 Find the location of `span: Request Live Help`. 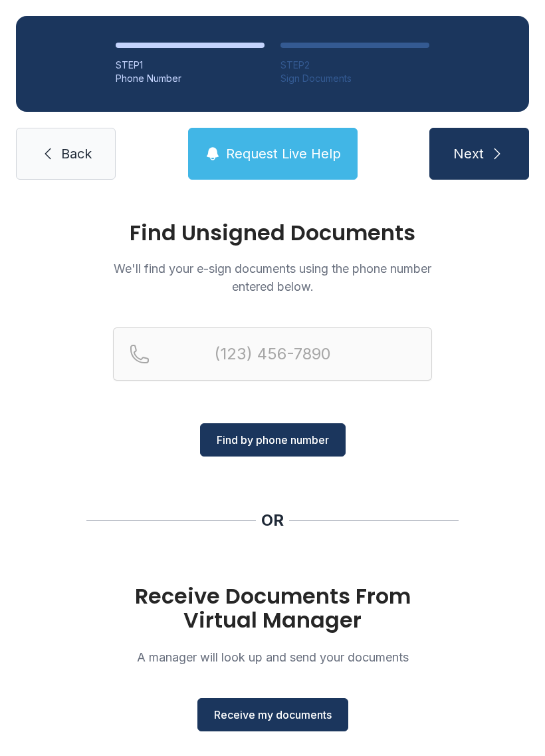

span: Request Live Help is located at coordinates (283, 154).